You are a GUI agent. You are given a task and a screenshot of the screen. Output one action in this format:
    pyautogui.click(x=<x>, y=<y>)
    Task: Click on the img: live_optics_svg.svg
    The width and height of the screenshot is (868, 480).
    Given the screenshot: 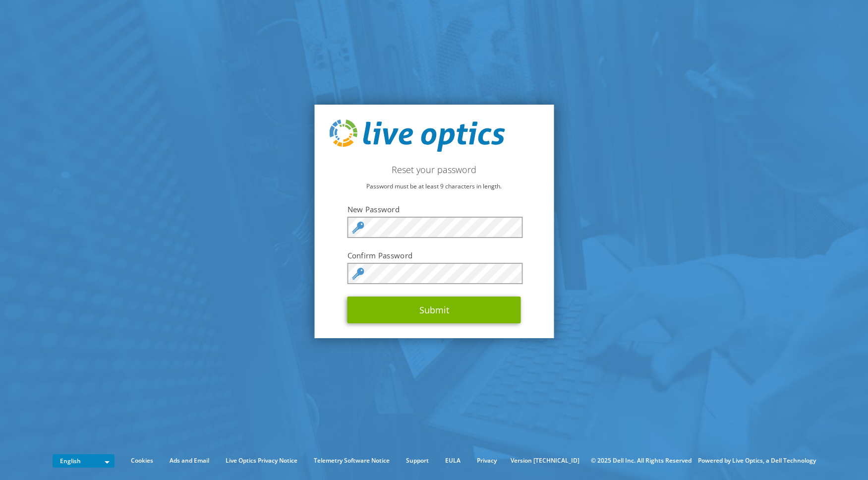 What is the action you would take?
    pyautogui.click(x=417, y=136)
    